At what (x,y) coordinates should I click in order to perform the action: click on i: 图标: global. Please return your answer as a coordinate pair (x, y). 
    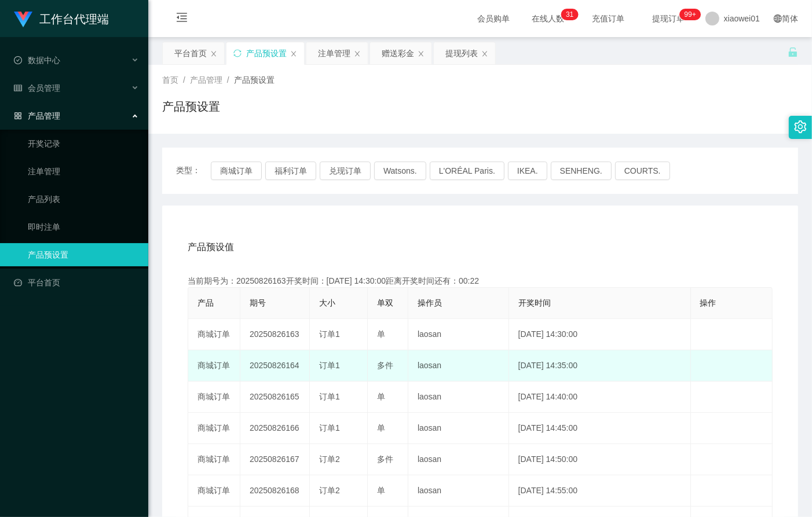
    Looking at the image, I should click on (778, 19).